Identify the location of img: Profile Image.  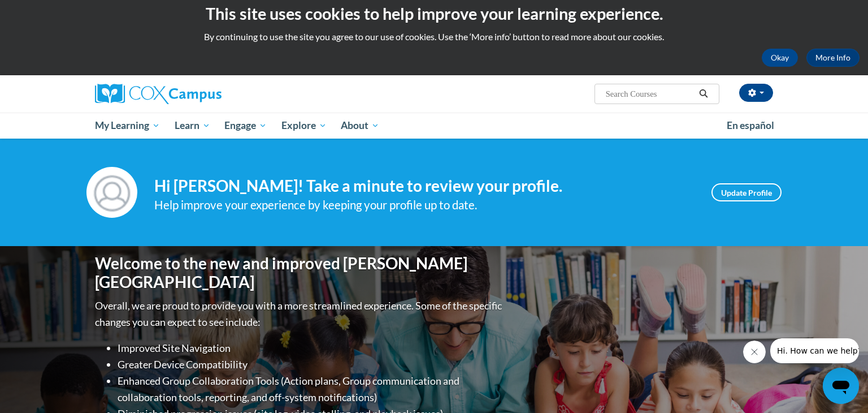
(112, 192).